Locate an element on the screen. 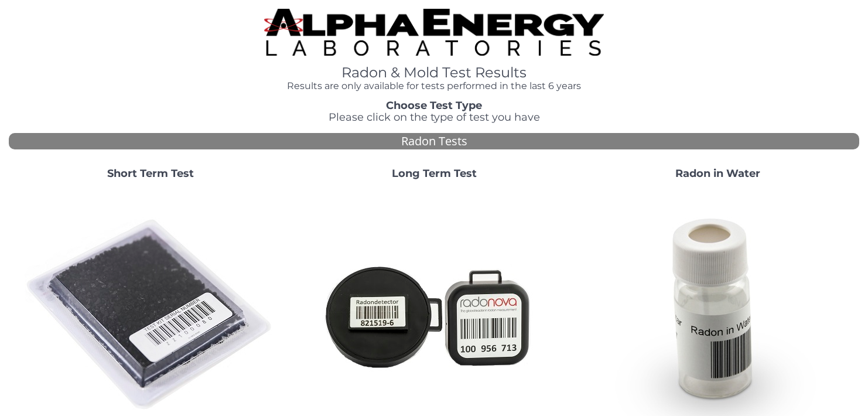  h1: Radon & Mold Test Results is located at coordinates (434, 73).